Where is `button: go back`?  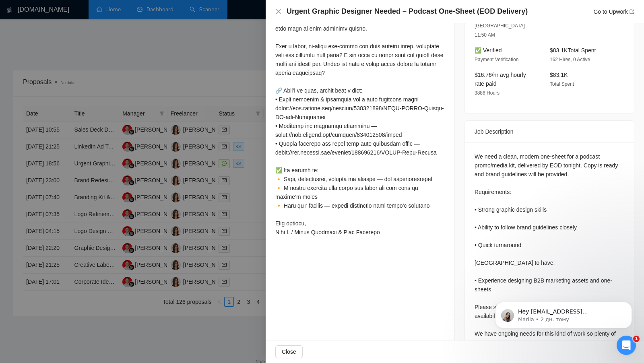
button: go back is located at coordinates (13, 11).